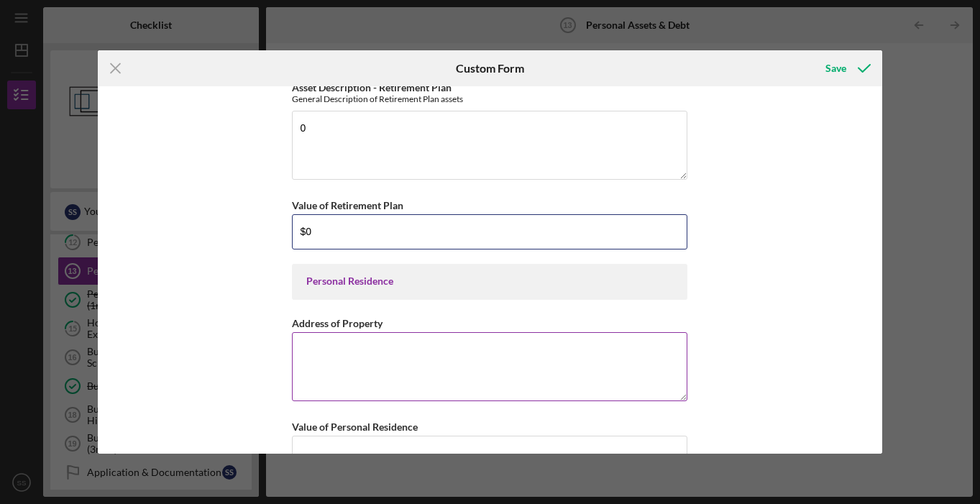 The width and height of the screenshot is (980, 504). Describe the element at coordinates (372, 87) in the screenshot. I see `label: Asset Description - Retirement Plan` at that location.